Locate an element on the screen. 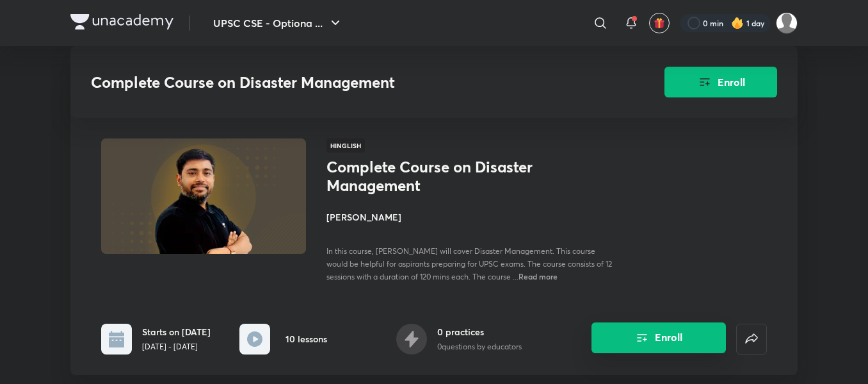 The width and height of the screenshot is (868, 384). p: 0 questions by educators is located at coordinates (479, 347).